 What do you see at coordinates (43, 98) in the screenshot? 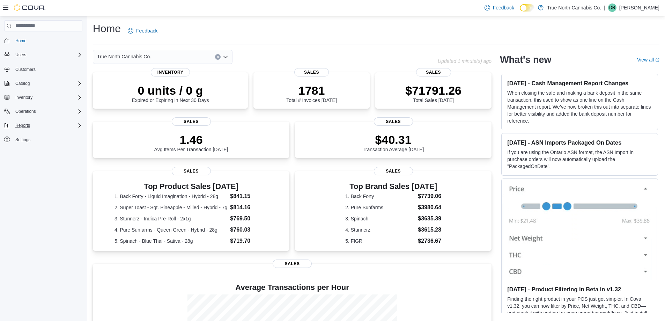
I see `nav: Complex example` at bounding box center [43, 98].